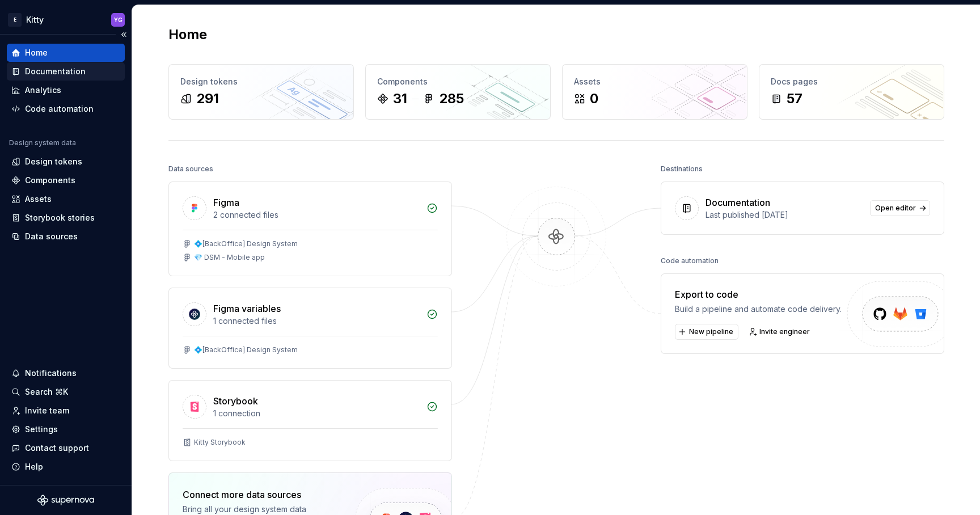  What do you see at coordinates (451, 99) in the screenshot?
I see `div: 285` at bounding box center [451, 99].